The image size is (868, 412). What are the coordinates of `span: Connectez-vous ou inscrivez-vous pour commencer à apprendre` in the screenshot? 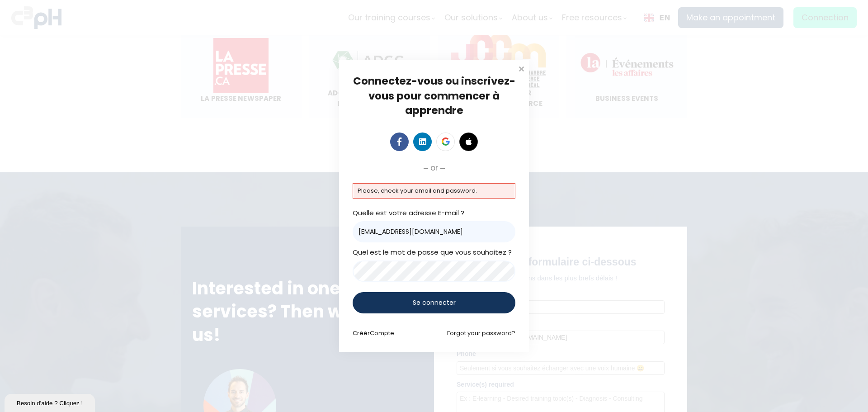 It's located at (434, 96).